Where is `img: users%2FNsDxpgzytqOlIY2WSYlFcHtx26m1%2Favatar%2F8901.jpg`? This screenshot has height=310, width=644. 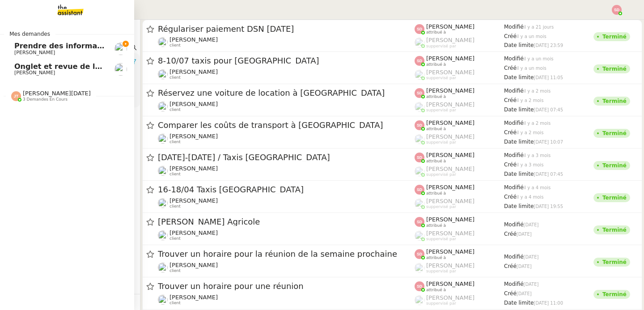 img: users%2FNsDxpgzytqOlIY2WSYlFcHtx26m1%2Favatar%2F8901.jpg is located at coordinates (121, 49).